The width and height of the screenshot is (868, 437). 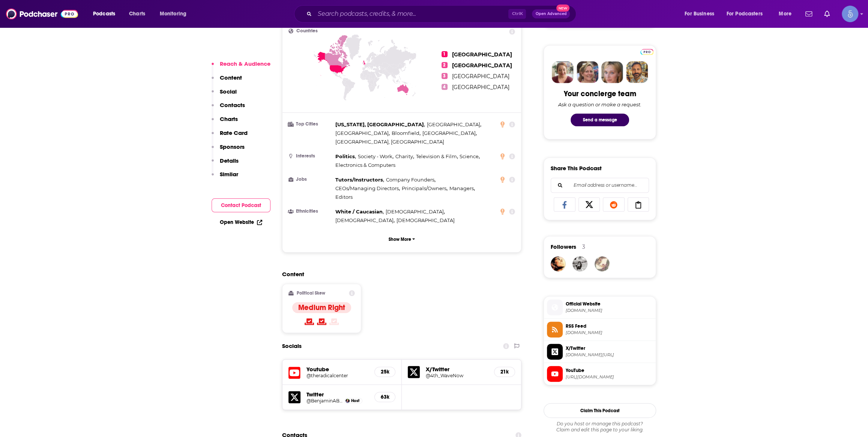 What do you see at coordinates (310, 156) in the screenshot?
I see `h3: Interests` at bounding box center [310, 156].